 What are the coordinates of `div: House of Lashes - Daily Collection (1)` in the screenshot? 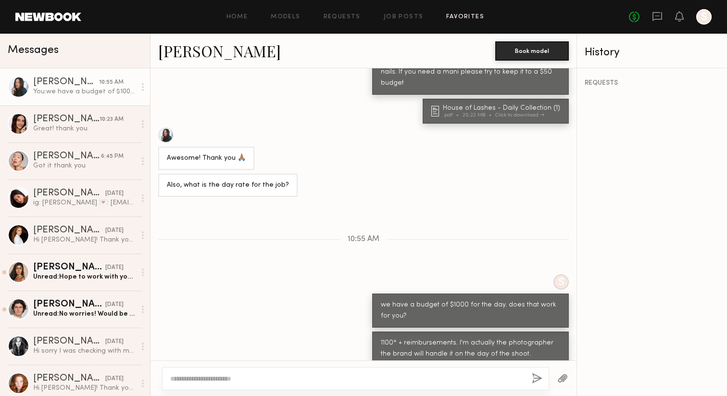 It's located at (503, 108).